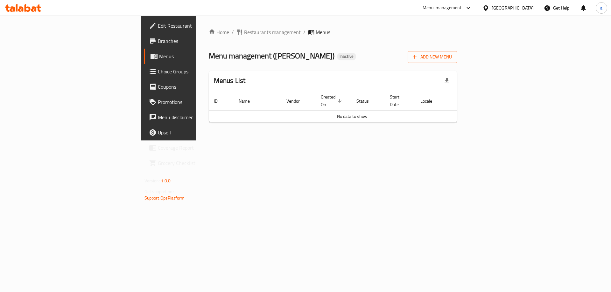  What do you see at coordinates (230, 81) in the screenshot?
I see `h2: Menus List` at bounding box center [230, 81].